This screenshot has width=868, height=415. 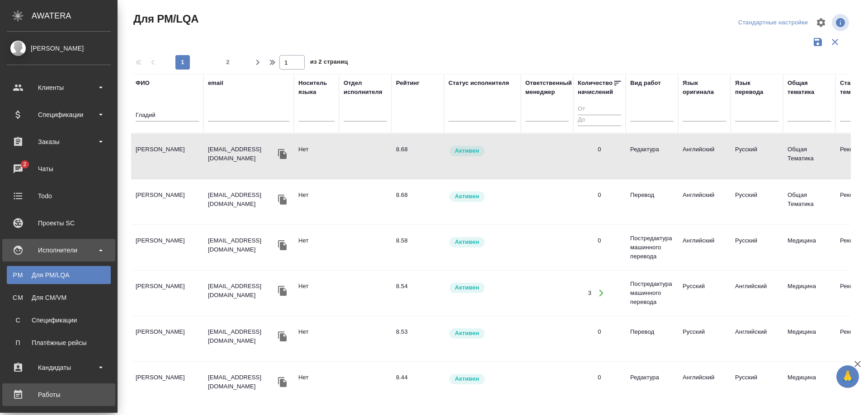 What do you see at coordinates (548, 87) in the screenshot?
I see `div: Ответственный менеджер` at bounding box center [548, 87].